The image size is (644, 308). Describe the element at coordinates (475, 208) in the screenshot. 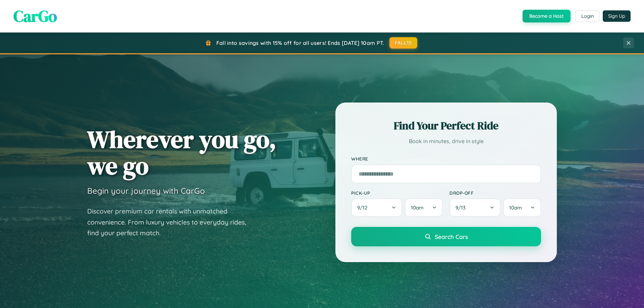

I see `button: 9/13` at that location.